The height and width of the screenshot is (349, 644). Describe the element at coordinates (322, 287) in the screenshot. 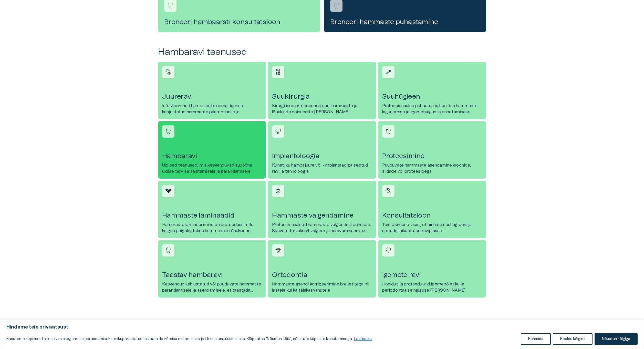

I see `p: Hammaste asendi korrigeerimine breketitega nii lastele kui ka täiskasvanutele` at that location.